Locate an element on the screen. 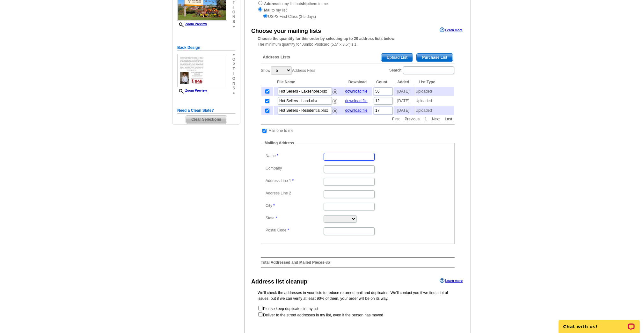 This screenshot has width=644, height=333. a: Previous is located at coordinates (412, 119).